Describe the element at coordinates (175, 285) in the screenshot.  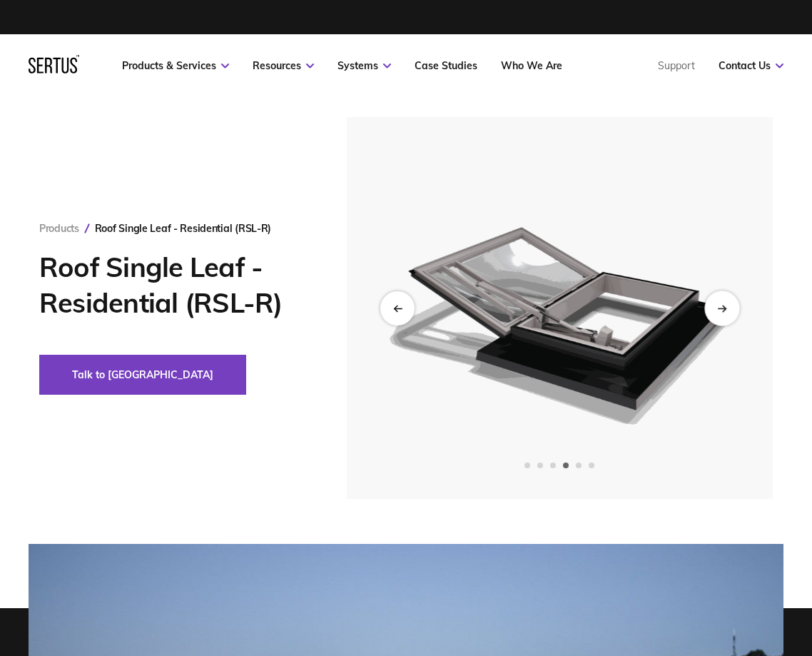
I see `h1: Roof Single Leaf - Residential (RSL-R)` at that location.